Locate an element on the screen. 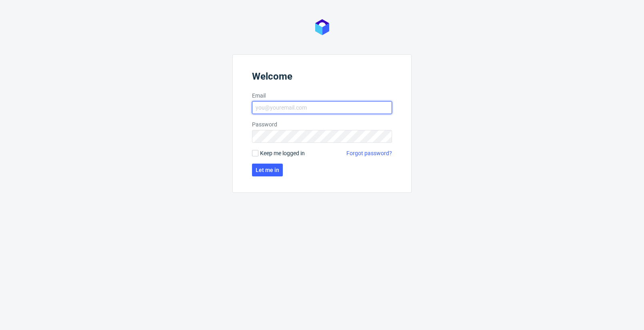 The height and width of the screenshot is (330, 644). label: Email is located at coordinates (322, 95).